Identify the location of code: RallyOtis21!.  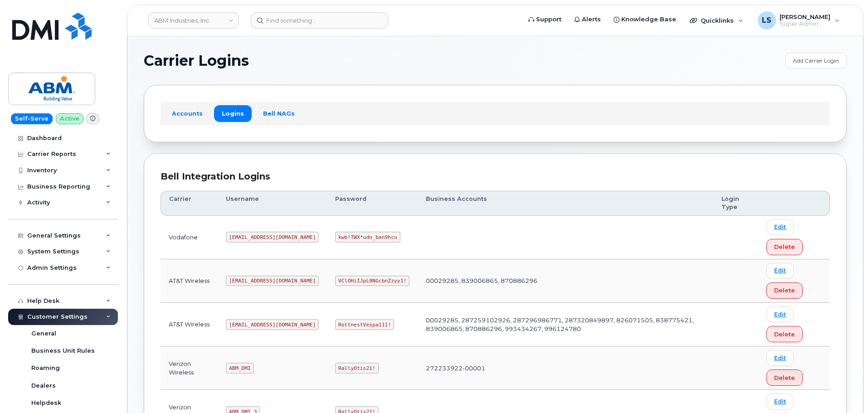
(356, 368).